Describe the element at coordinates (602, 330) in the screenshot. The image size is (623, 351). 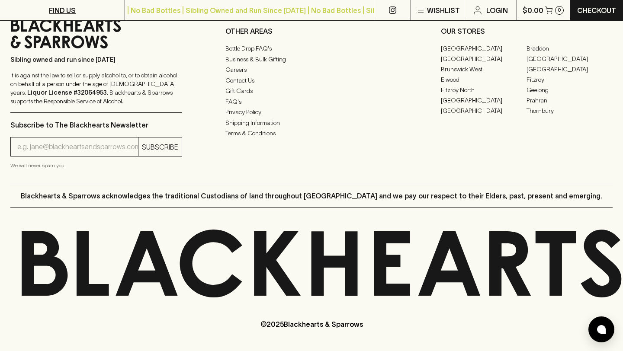
I see `img: bubble-icon` at that location.